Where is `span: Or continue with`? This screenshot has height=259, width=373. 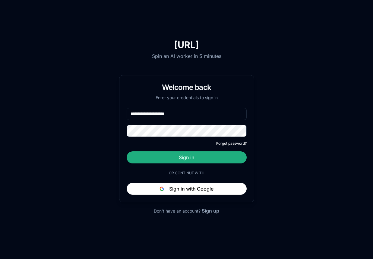 span: Or continue with is located at coordinates (186, 173).